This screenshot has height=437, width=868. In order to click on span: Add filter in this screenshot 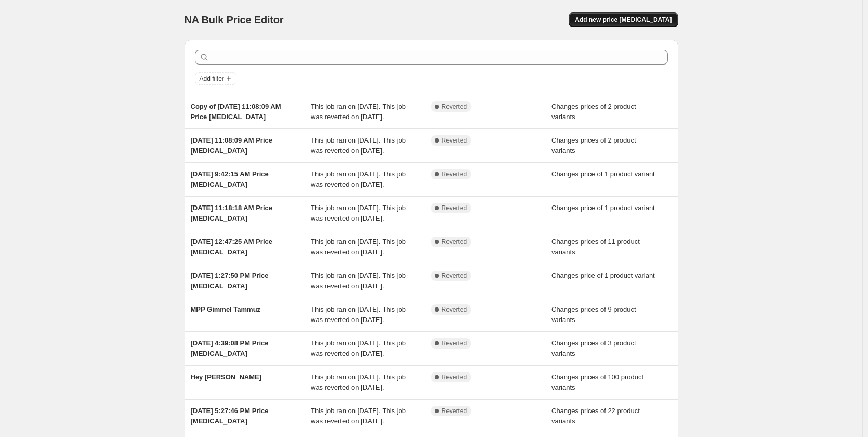, I will do `click(212, 78)`.